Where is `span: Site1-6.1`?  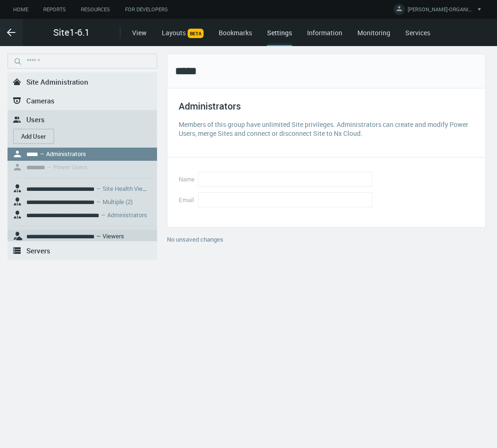
span: Site1-6.1 is located at coordinates (71, 32).